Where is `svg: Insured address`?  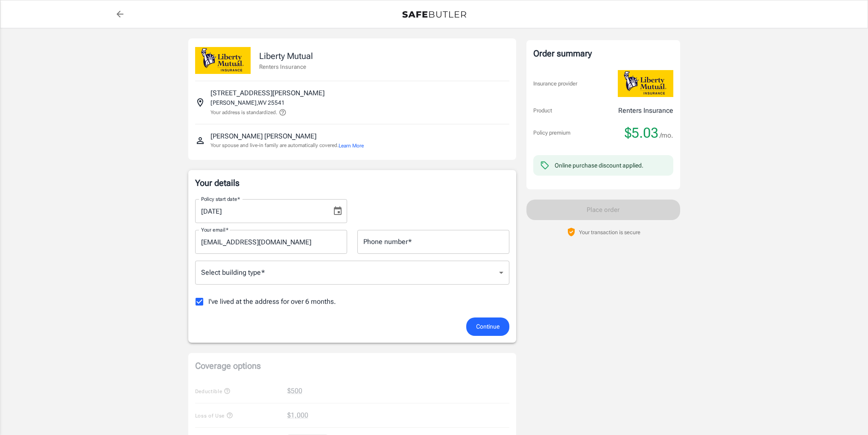 svg: Insured address is located at coordinates (200, 103).